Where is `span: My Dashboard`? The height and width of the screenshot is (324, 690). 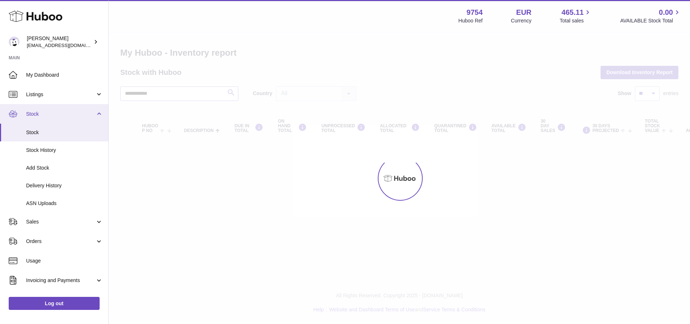
span: My Dashboard is located at coordinates (64, 75).